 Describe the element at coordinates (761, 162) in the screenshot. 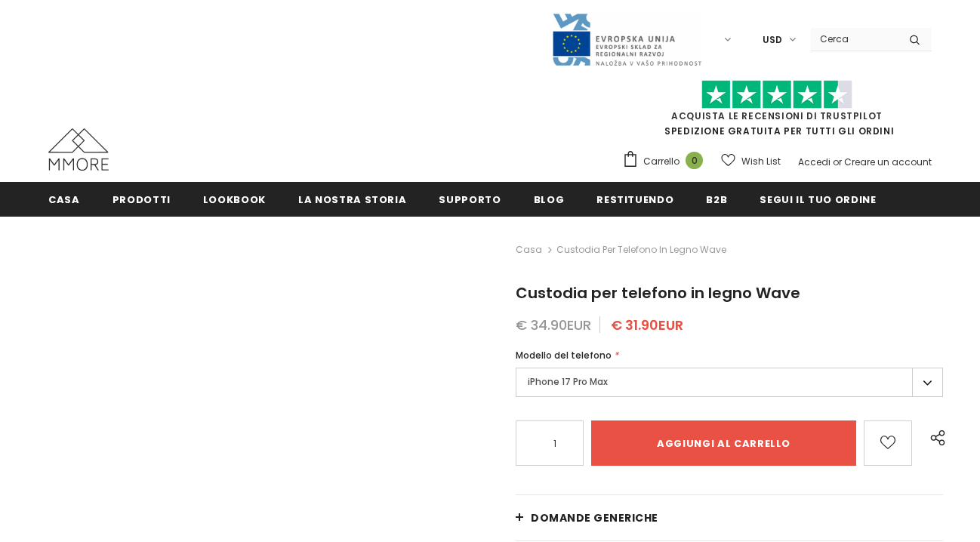

I see `span: Wish List` at that location.